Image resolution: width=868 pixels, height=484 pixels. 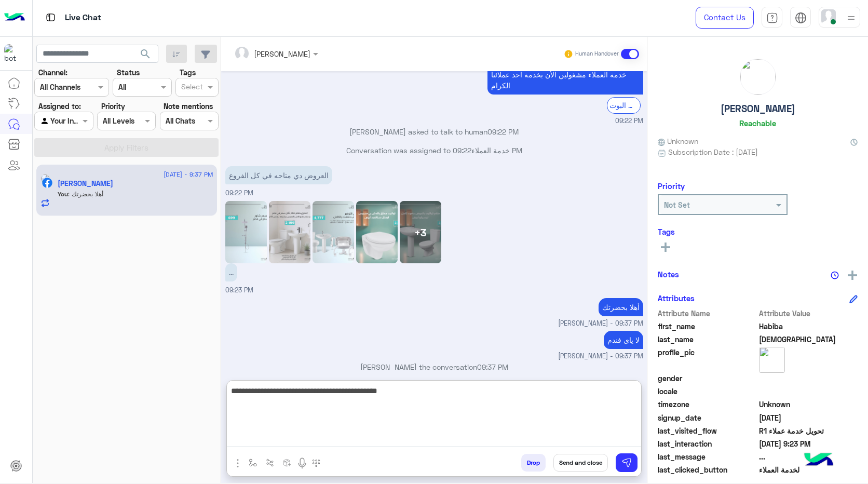 I want to click on img: profile, so click(x=851, y=18).